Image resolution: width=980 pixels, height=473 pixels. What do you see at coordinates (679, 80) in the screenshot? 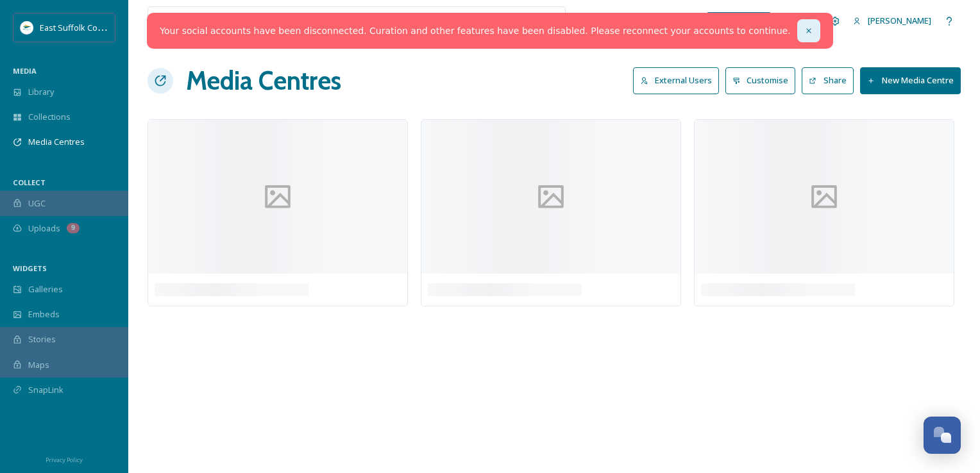
I see `a: External Users` at bounding box center [679, 80].